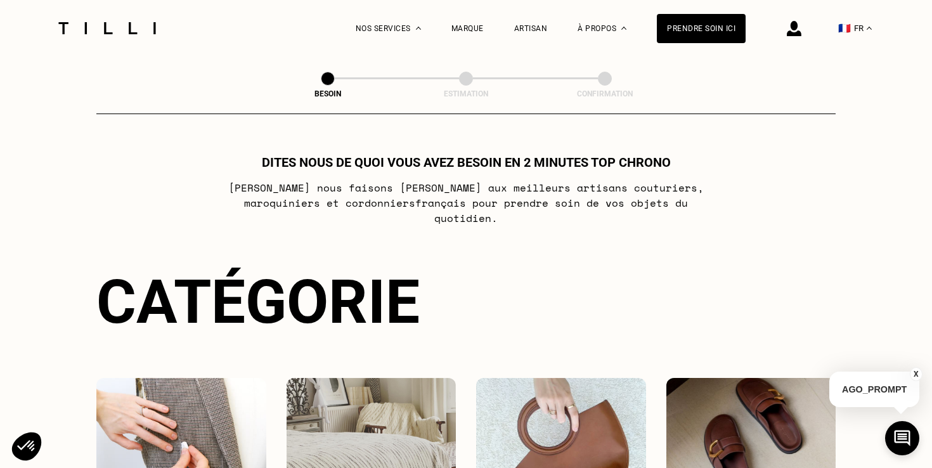 This screenshot has height=468, width=932. I want to click on div: Artisan, so click(530, 29).